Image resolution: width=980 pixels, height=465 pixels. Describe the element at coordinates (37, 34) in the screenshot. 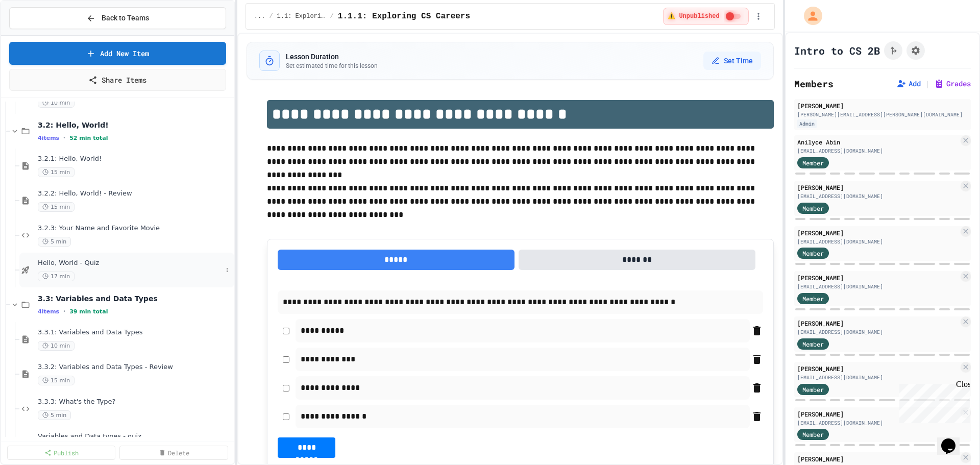

I see `div: Chat with us now!Close` at that location.